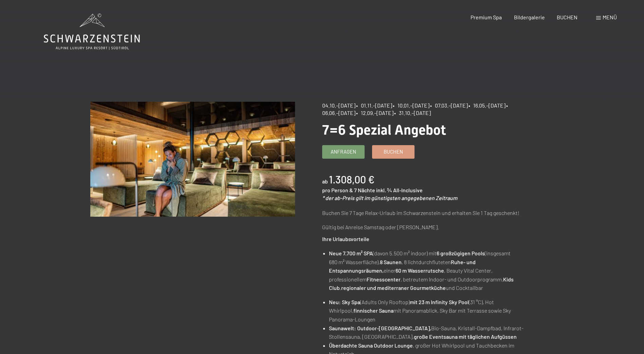 This screenshot has height=354, width=644. I want to click on em: * der ab-Preis gilt im günstigsten angegebenen Zeitraum, so click(390, 198).